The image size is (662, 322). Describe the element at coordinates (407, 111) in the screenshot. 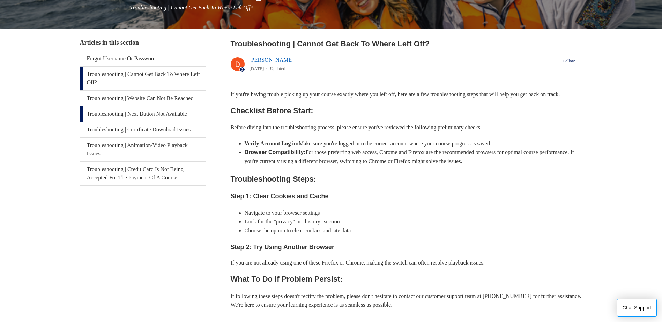

I see `h2: Checklist Before Start:` at that location.